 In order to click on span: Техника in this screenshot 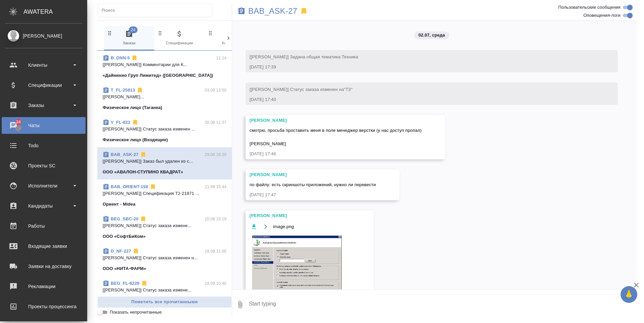, I will do `click(350, 56)`.